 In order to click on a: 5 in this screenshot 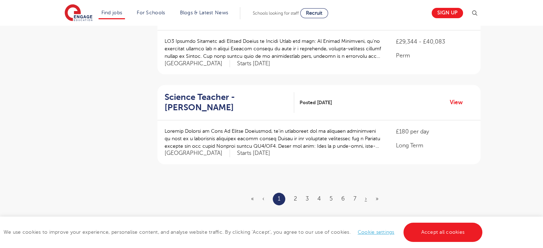, I will do `click(331, 199)`.